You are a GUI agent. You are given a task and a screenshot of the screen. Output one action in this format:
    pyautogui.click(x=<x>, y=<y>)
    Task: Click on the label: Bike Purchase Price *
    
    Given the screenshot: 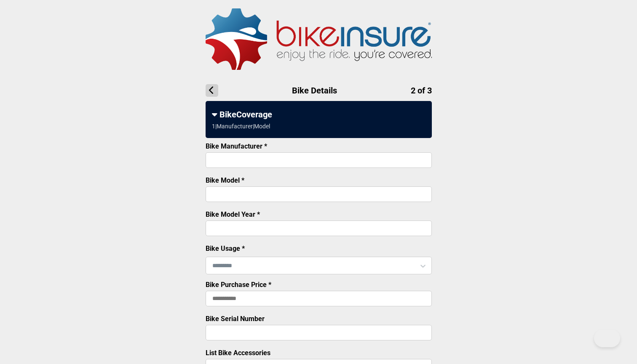 What is the action you would take?
    pyautogui.click(x=238, y=284)
    